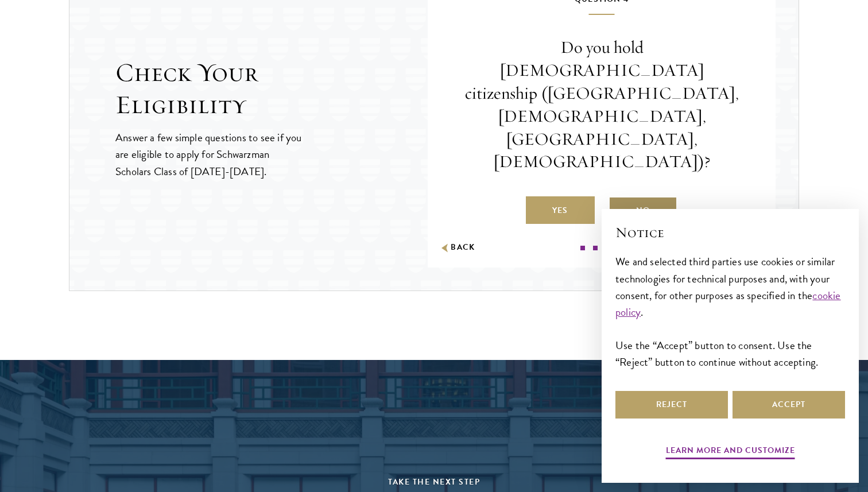  I want to click on button: Reject, so click(672, 405).